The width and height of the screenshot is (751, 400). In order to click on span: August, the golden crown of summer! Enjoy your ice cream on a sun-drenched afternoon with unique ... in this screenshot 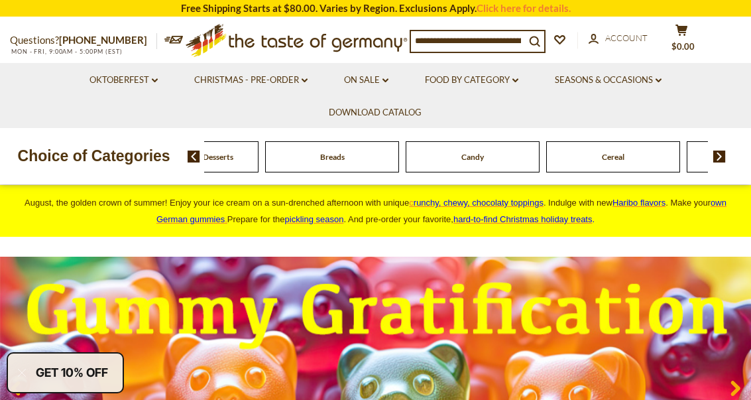, I will do `click(375, 211)`.